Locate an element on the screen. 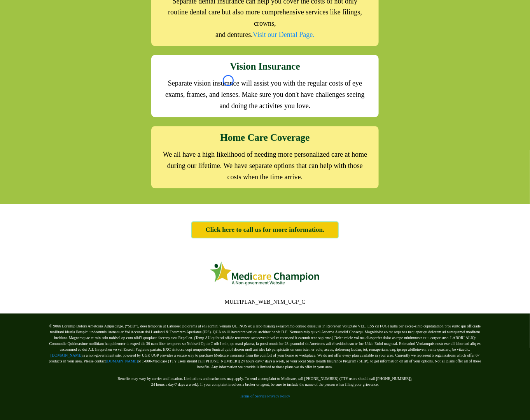 This screenshot has width=530, height=420. a: Terms of Service is located at coordinates (254, 396).